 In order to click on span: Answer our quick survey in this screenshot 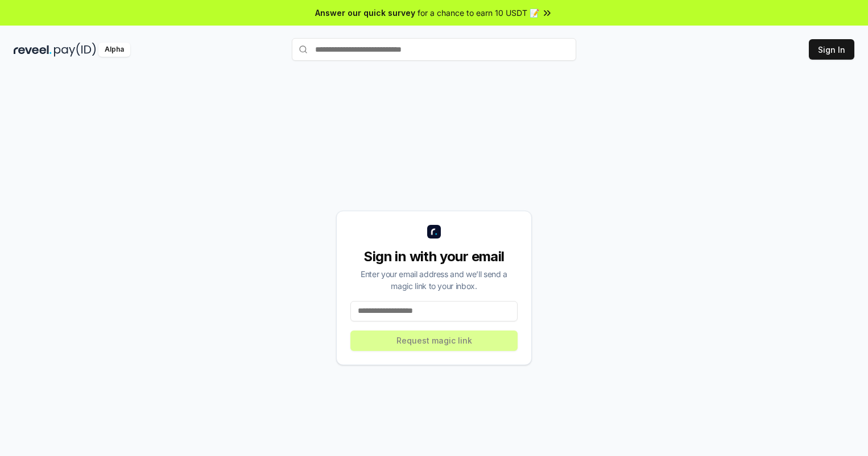, I will do `click(365, 13)`.